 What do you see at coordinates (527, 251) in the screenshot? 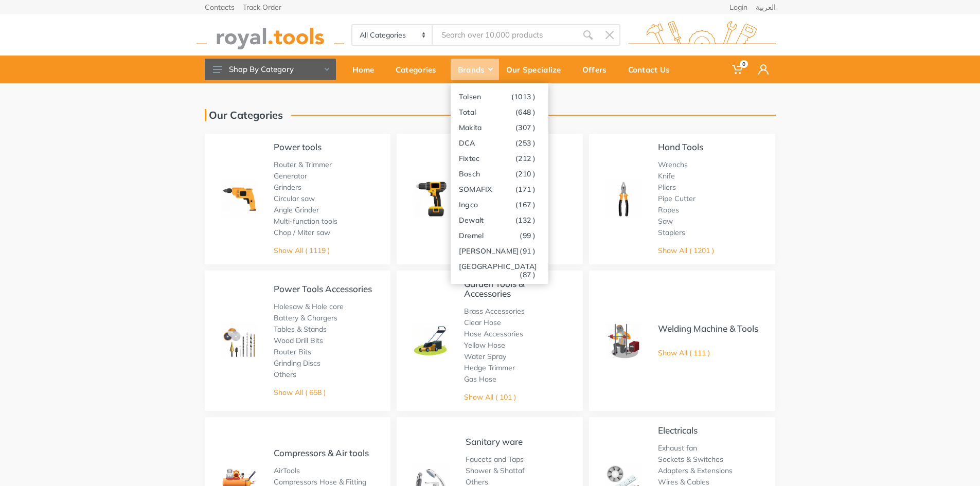
I see `span: (91 )` at bounding box center [527, 251].